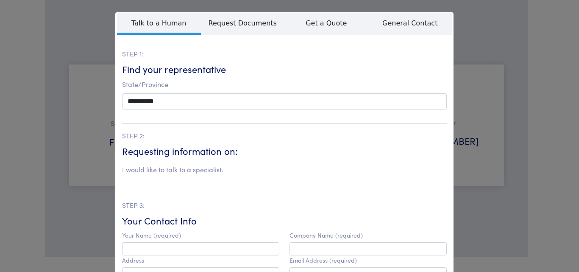 This screenshot has width=579, height=272. Describe the element at coordinates (284, 136) in the screenshot. I see `p: STEP 2:` at that location.